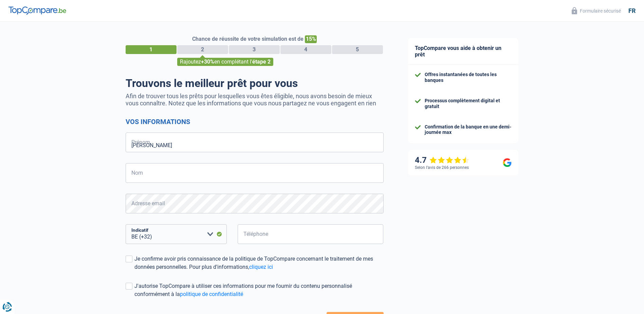 The image size is (644, 314). What do you see at coordinates (254, 49) in the screenshot?
I see `div: 3` at bounding box center [254, 49].